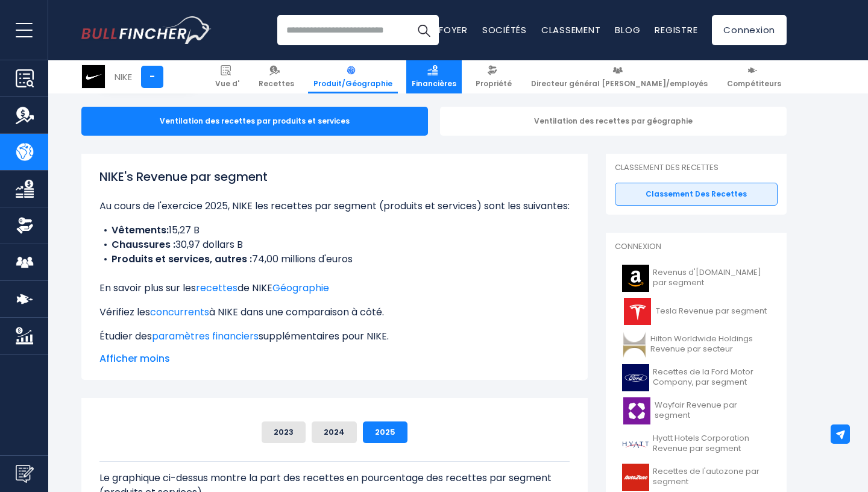 The image size is (868, 492). What do you see at coordinates (335, 230) in the screenshot?
I see `li: 15,27 B` at bounding box center [335, 230].